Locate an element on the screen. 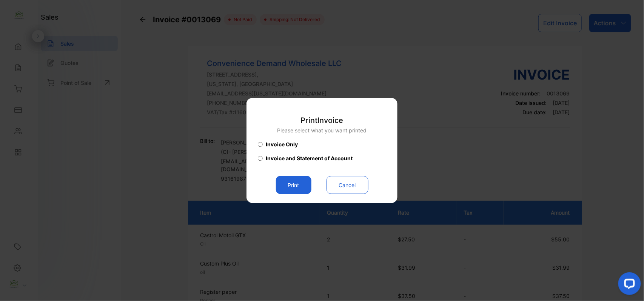  button: Open LiveChat chat widget is located at coordinates (18, 14).